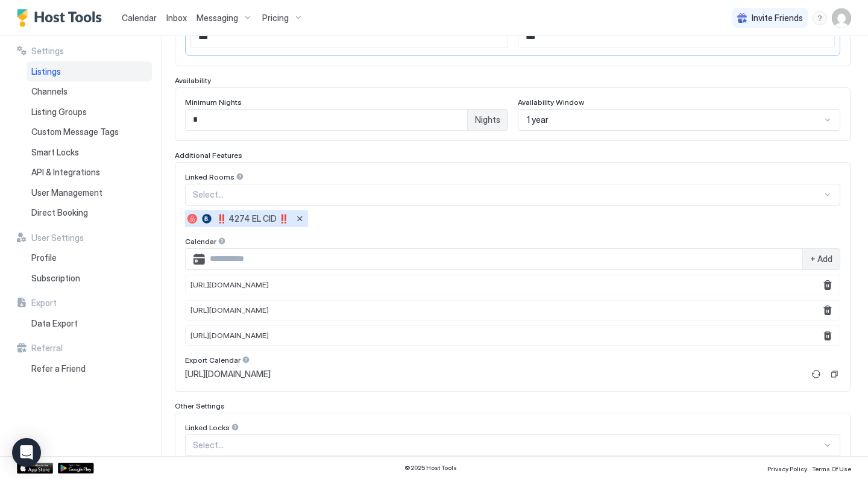  What do you see at coordinates (67, 193) in the screenshot?
I see `span: User Management` at bounding box center [67, 193].